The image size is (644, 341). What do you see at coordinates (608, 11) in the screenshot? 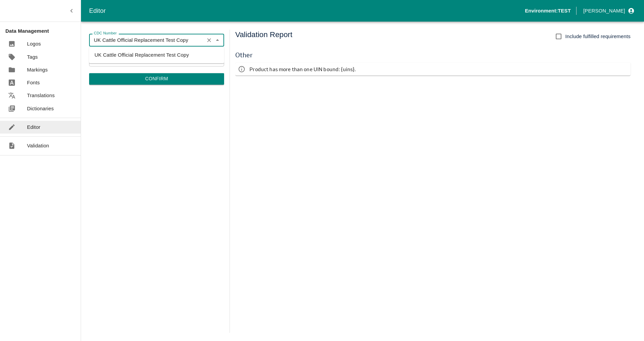
I see `button: profile` at bounding box center [608, 11].